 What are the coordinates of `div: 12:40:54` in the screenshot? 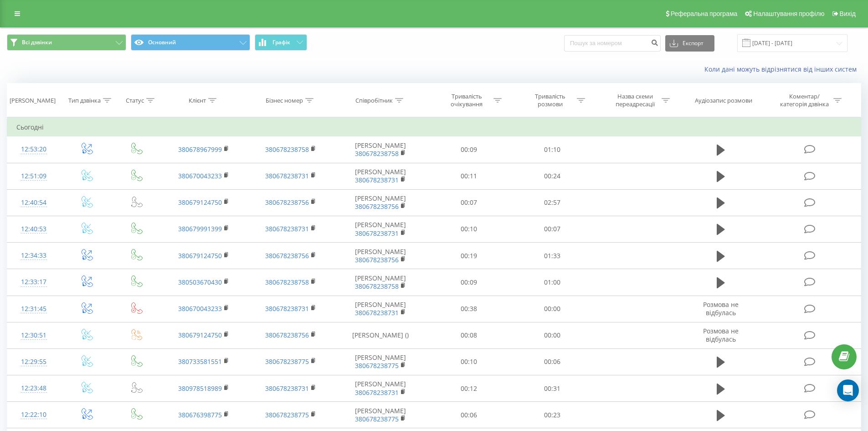 It's located at (34, 202).